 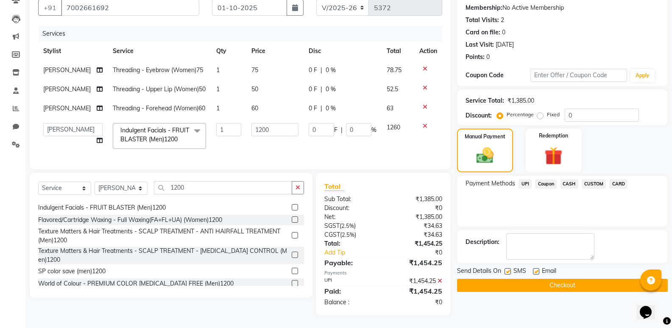 I want to click on span: CASH, so click(x=569, y=184).